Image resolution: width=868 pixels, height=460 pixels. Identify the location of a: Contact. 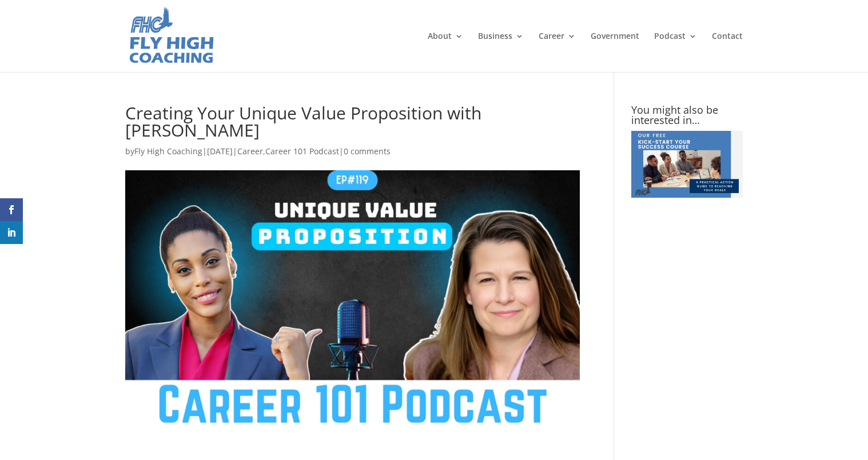
(728, 52).